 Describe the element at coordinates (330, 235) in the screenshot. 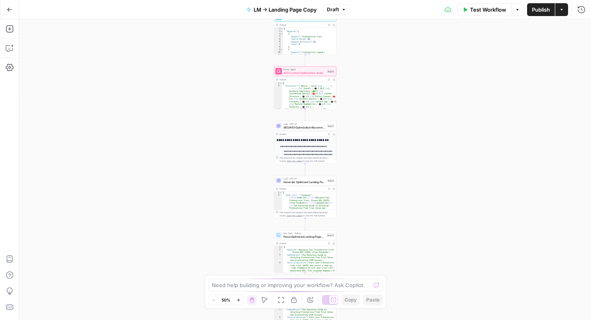

I see `div: Step 11` at that location.